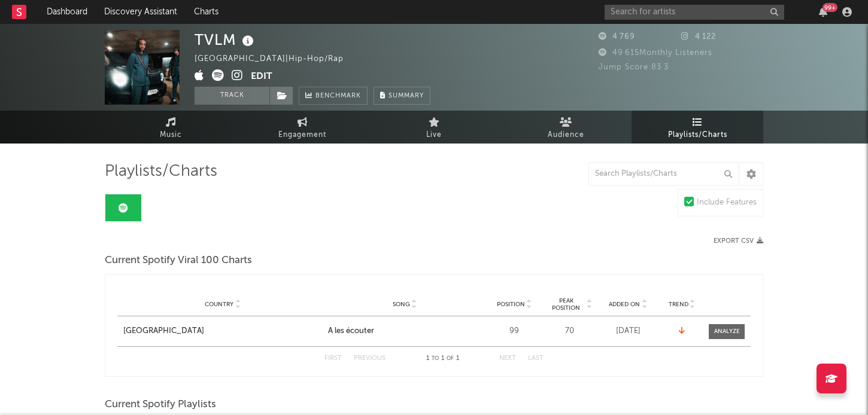 The image size is (868, 415). What do you see at coordinates (698, 127) in the screenshot?
I see `a: Playlists/Charts` at bounding box center [698, 127].